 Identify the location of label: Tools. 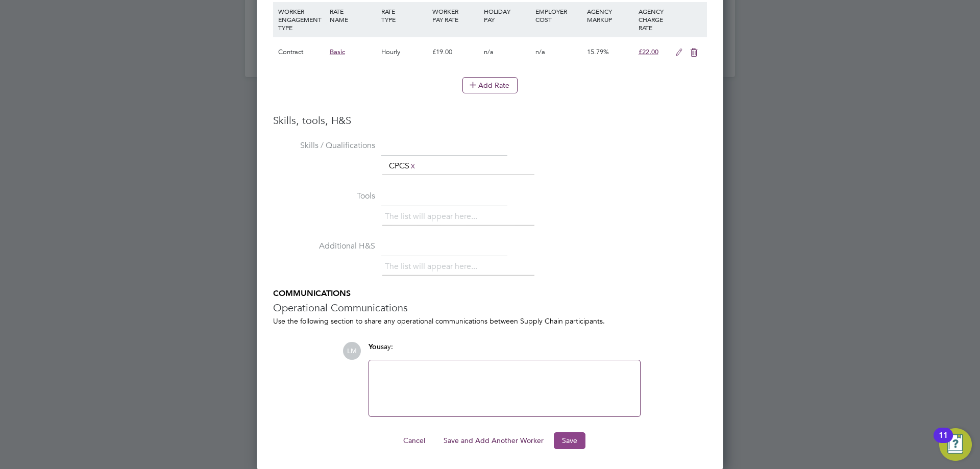
(324, 196).